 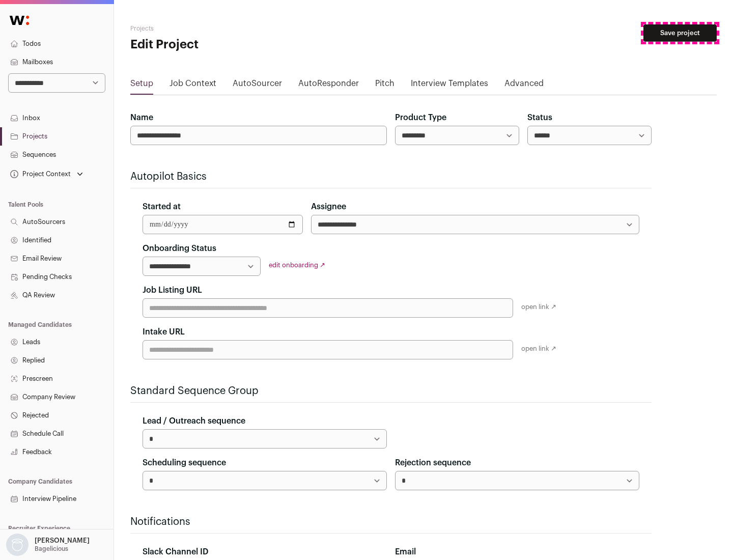 I want to click on a: Job Context, so click(x=193, y=85).